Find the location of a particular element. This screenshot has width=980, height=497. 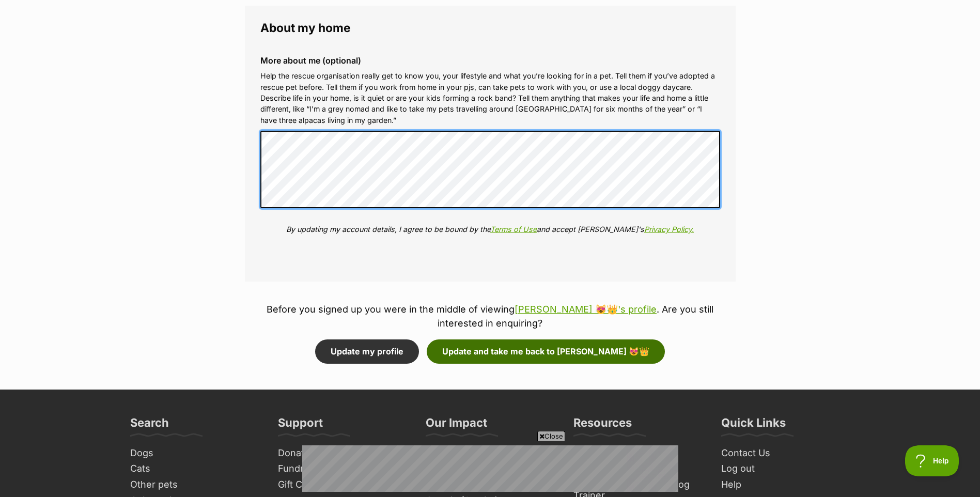

a: Contact Us is located at coordinates (786, 453).